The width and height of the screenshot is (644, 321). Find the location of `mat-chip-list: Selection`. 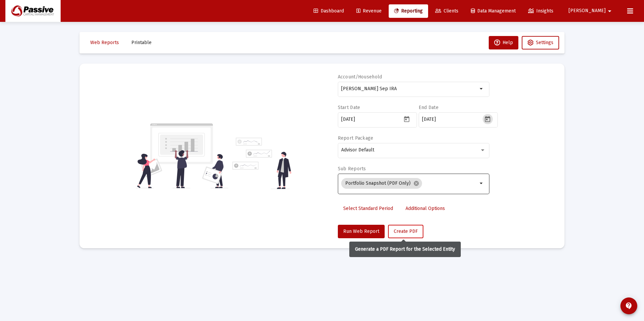

mat-chip-list: Selection is located at coordinates (409, 183).